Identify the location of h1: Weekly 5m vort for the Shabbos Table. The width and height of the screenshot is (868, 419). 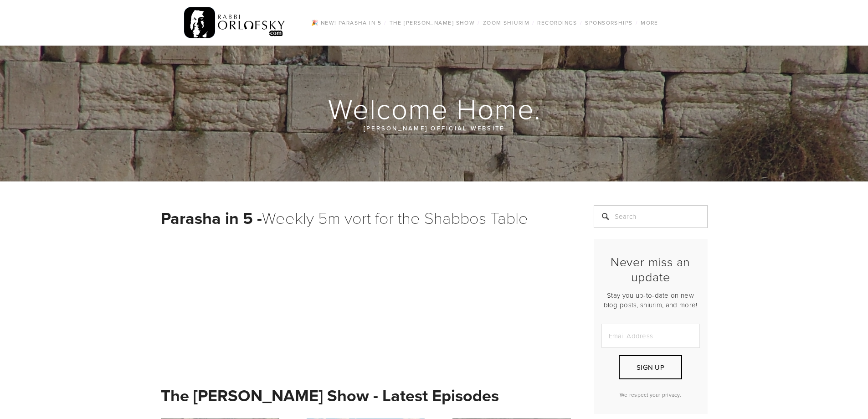
(366, 218).